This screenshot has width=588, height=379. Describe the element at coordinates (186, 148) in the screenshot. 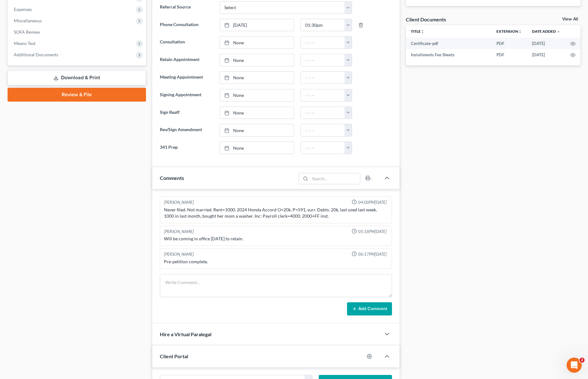

I see `label: 341 Prep` at that location.